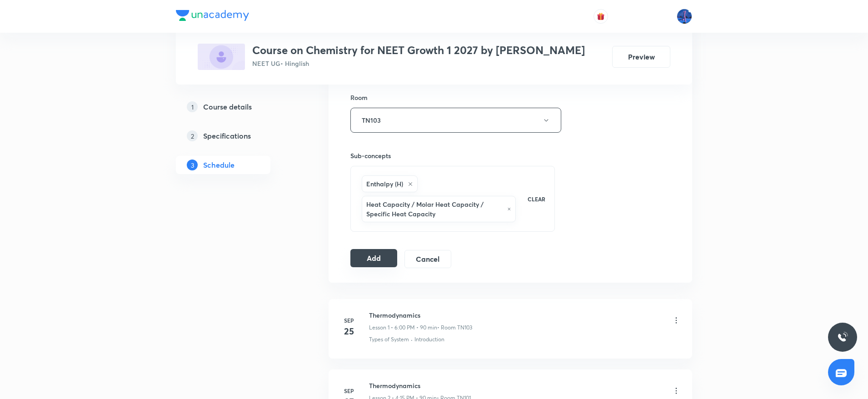 The width and height of the screenshot is (868, 399). What do you see at coordinates (601, 17) in the screenshot?
I see `button: avatar` at bounding box center [601, 17].